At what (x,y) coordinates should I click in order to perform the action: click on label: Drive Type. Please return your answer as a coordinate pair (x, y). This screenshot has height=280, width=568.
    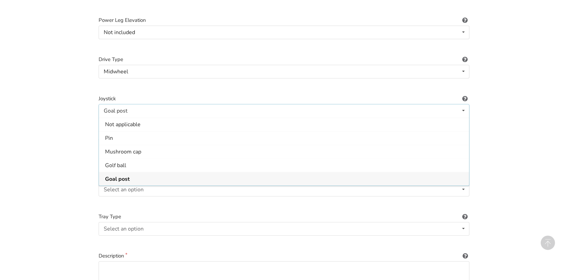
    Looking at the image, I should click on (284, 59).